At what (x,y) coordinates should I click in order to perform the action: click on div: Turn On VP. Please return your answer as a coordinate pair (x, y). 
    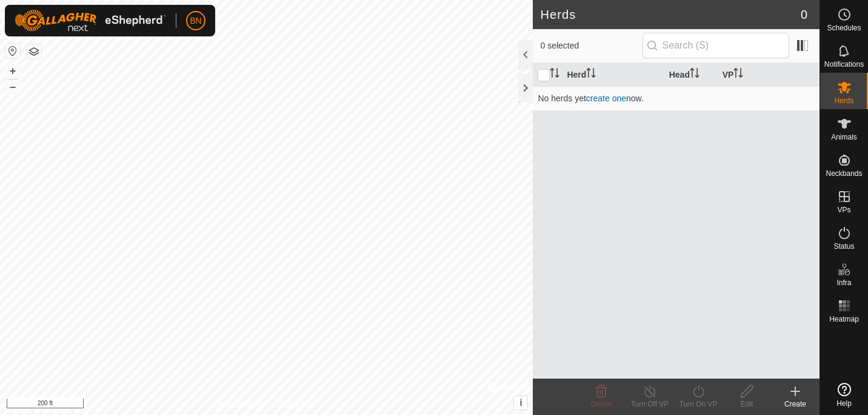
    Looking at the image, I should click on (699, 404).